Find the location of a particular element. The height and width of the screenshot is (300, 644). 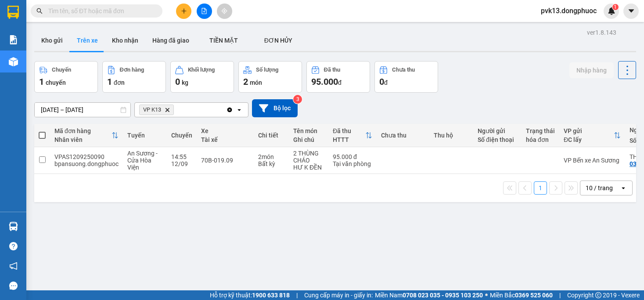

span: món is located at coordinates (256, 83).